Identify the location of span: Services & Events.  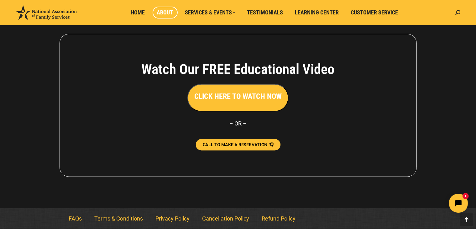
(210, 13).